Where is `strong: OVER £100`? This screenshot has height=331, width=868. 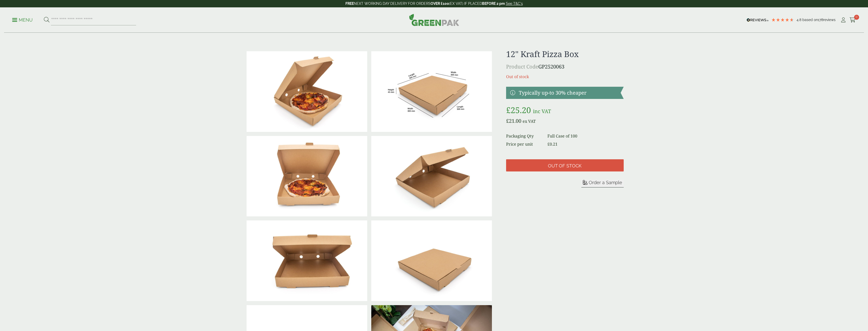 strong: OVER £100 is located at coordinates (439, 3).